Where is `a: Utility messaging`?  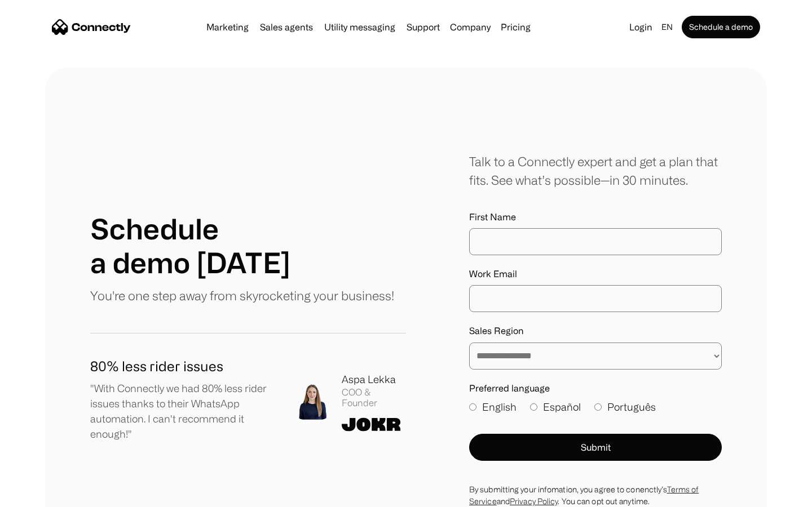 a: Utility messaging is located at coordinates (360, 27).